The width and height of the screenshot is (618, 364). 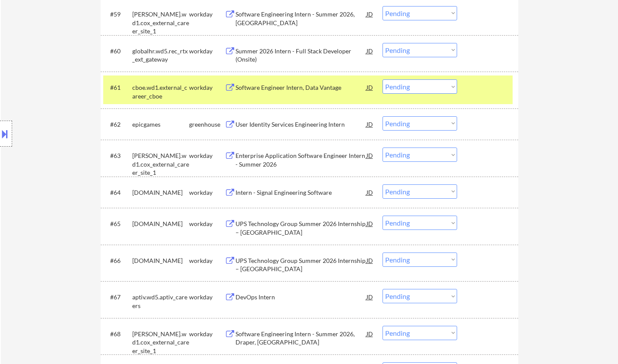 What do you see at coordinates (161, 55) in the screenshot?
I see `div: globalhr.wd5.rec_rtx_ext_gateway` at bounding box center [161, 55].